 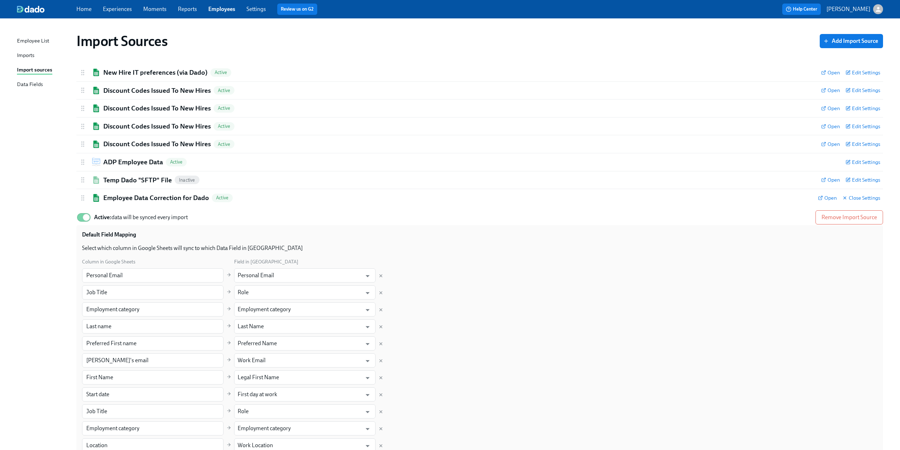 What do you see at coordinates (297, 9) in the screenshot?
I see `a: Review us on G2` at bounding box center [297, 9].